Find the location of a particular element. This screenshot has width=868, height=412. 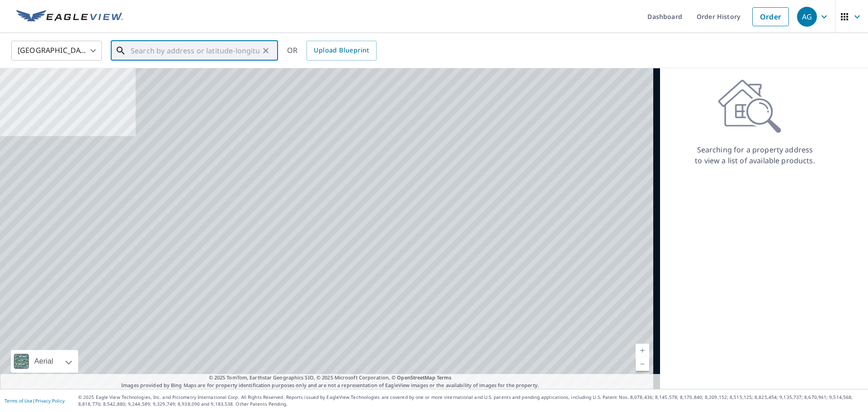

p: Searching for a property address to view a list of available products. is located at coordinates (755, 155).